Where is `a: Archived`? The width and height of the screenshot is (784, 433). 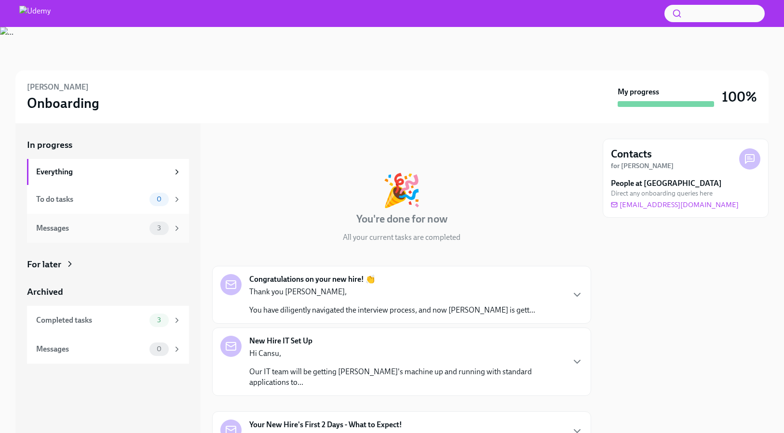 a: Archived is located at coordinates (108, 292).